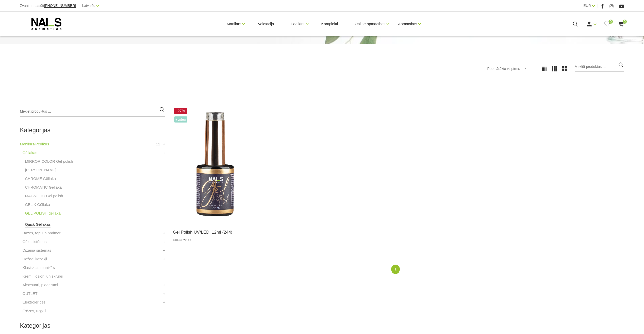 The height and width of the screenshot is (334, 644). What do you see at coordinates (34, 241) in the screenshot?
I see `a: Gēlu sistēmas` at bounding box center [34, 241].